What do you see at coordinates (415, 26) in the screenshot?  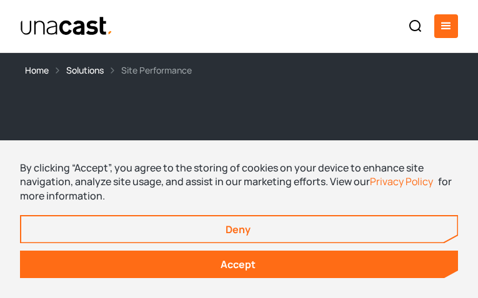 I see `img: Search icon` at bounding box center [415, 26].